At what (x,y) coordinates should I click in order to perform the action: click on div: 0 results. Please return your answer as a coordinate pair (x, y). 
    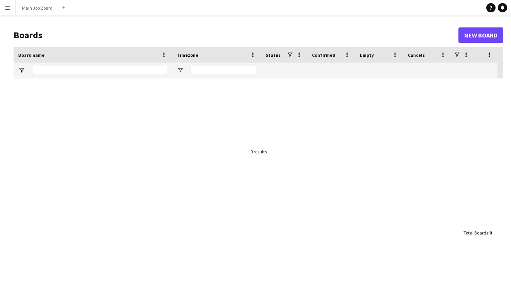
    Looking at the image, I should click on (258, 151).